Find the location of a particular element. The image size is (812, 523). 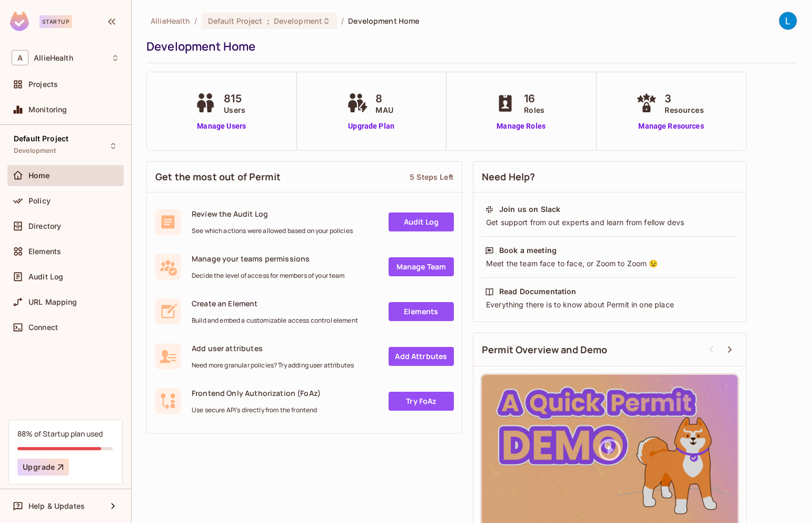

span: the active workspace is located at coordinates (170, 20).